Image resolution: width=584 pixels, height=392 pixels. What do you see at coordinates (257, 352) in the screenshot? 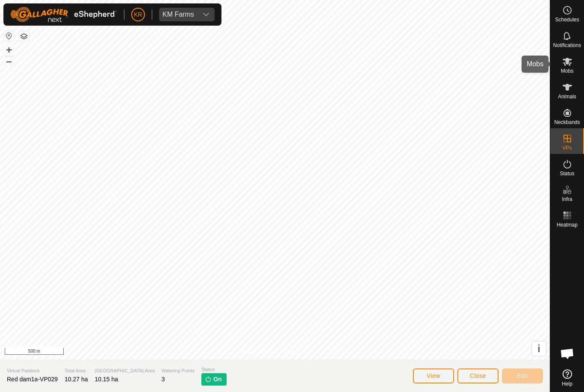
I see `a: Privacy Policy` at bounding box center [257, 352].